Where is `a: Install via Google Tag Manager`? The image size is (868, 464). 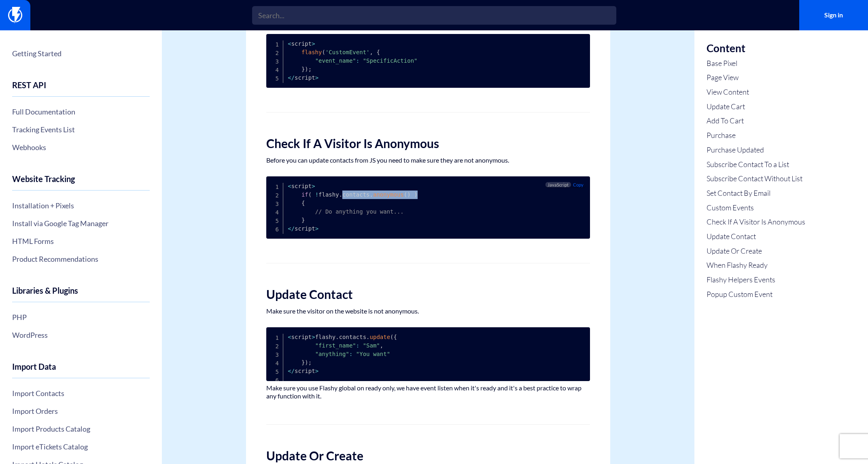 a: Install via Google Tag Manager is located at coordinates (81, 223).